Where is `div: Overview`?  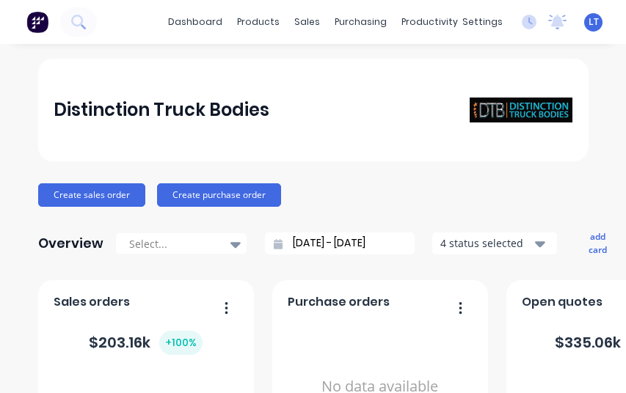
div: Overview is located at coordinates (70, 244).